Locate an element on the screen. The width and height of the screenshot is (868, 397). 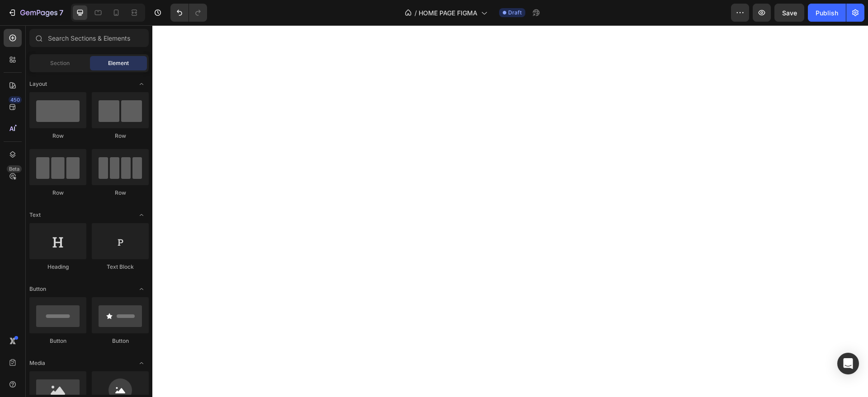
span: HOME PAGE FIGMA is located at coordinates (448, 12).